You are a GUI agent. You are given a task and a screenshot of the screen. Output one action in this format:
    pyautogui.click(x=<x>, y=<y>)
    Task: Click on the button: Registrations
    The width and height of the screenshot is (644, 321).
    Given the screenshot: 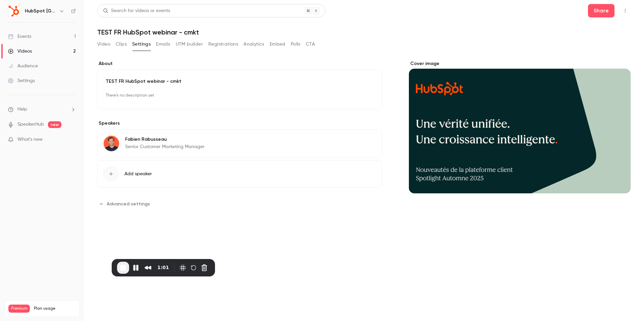 What is the action you would take?
    pyautogui.click(x=223, y=44)
    